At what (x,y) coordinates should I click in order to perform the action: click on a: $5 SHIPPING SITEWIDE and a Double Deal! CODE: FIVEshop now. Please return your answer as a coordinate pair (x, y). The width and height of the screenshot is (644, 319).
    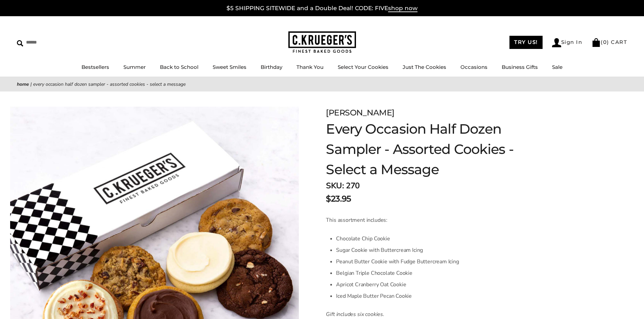
    Looking at the image, I should click on (322, 8).